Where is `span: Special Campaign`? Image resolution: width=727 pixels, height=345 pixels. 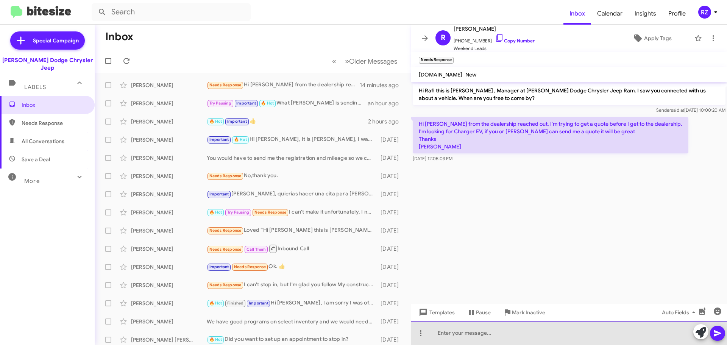 span: Special Campaign is located at coordinates (56, 40).